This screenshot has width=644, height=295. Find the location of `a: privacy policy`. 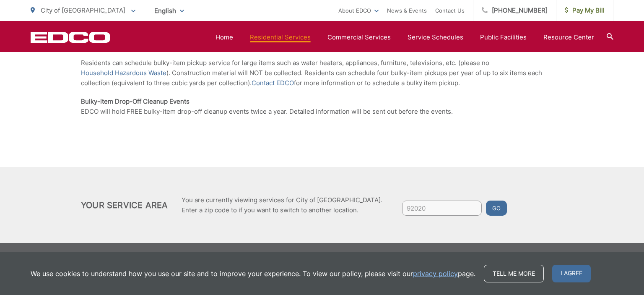

a: privacy policy is located at coordinates (435, 274).